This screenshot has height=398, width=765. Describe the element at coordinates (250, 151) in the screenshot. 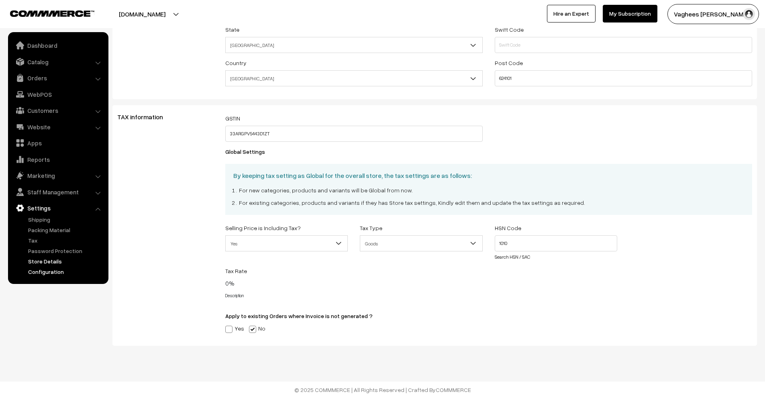

I see `label: Global Settings` at that location.